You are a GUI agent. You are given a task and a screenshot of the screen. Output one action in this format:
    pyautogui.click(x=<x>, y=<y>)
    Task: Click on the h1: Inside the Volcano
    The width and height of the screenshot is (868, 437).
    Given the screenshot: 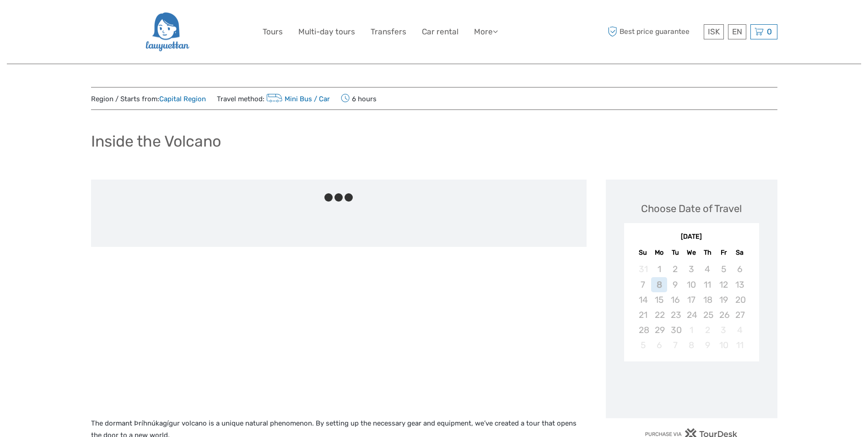 What is the action you would take?
    pyautogui.click(x=156, y=141)
    